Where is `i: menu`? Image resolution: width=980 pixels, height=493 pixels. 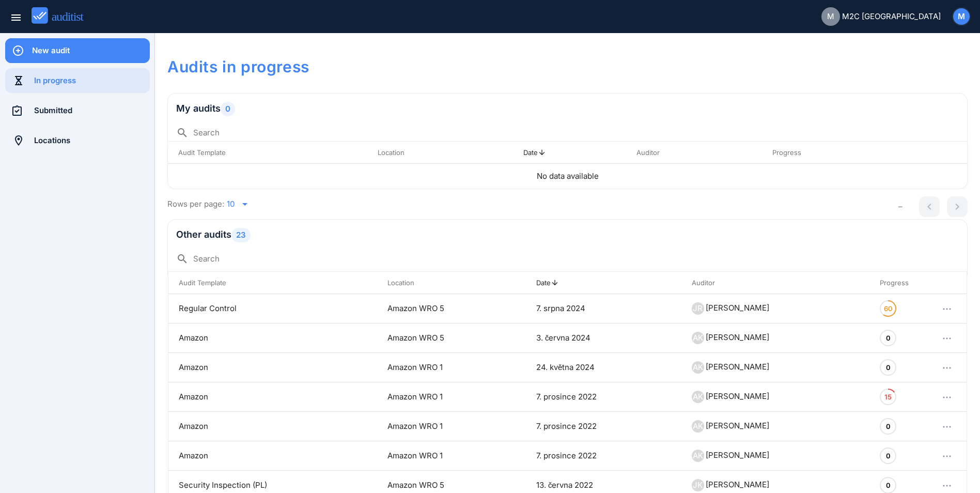
i: menu is located at coordinates (16, 18).